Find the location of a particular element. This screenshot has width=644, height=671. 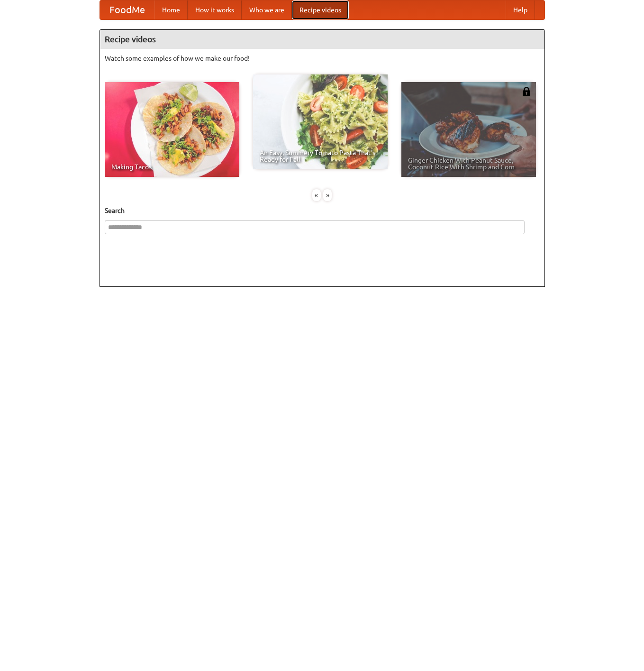

p: Watch some examples of how we make our food! is located at coordinates (322, 58).